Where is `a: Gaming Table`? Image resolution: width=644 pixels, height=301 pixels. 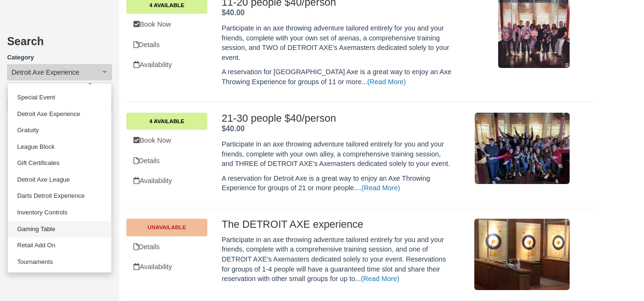 a: Gaming Table is located at coordinates (60, 229).